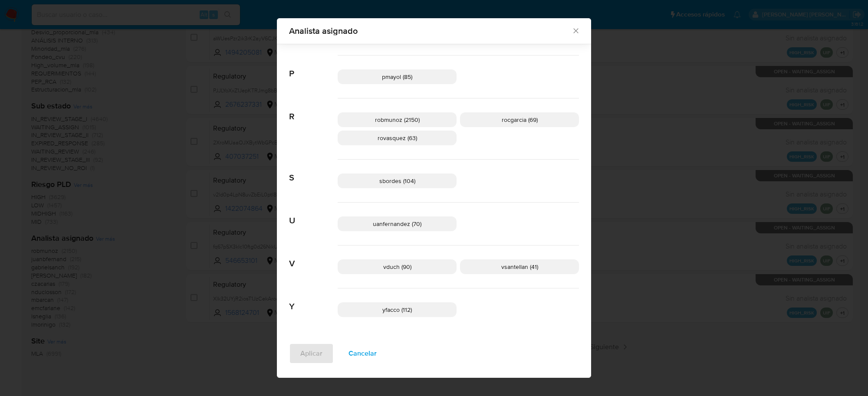 The image size is (868, 396). What do you see at coordinates (313, 257) in the screenshot?
I see `span: V` at bounding box center [313, 257].